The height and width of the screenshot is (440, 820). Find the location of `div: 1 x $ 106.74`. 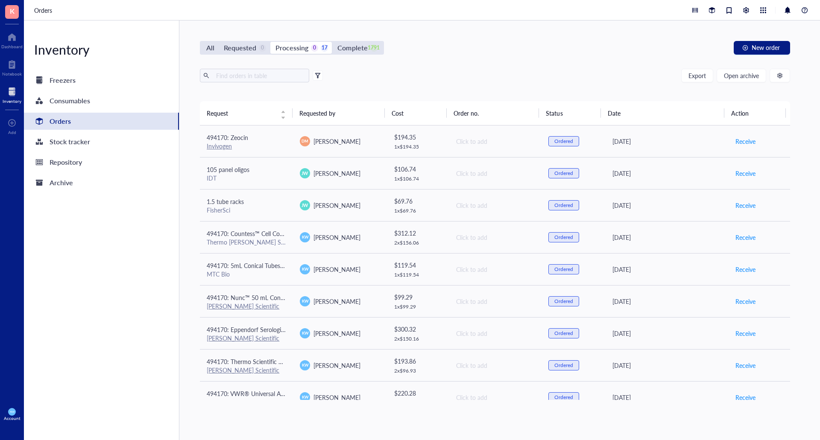

div: 1 x $ 106.74 is located at coordinates (418, 179).